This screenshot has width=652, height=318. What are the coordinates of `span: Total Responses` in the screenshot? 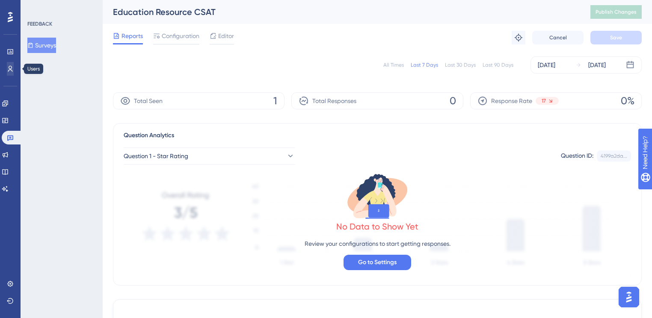 It's located at (334, 101).